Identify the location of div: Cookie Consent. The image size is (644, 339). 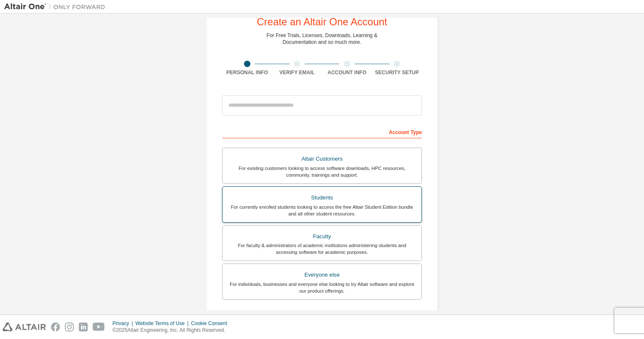
(211, 323).